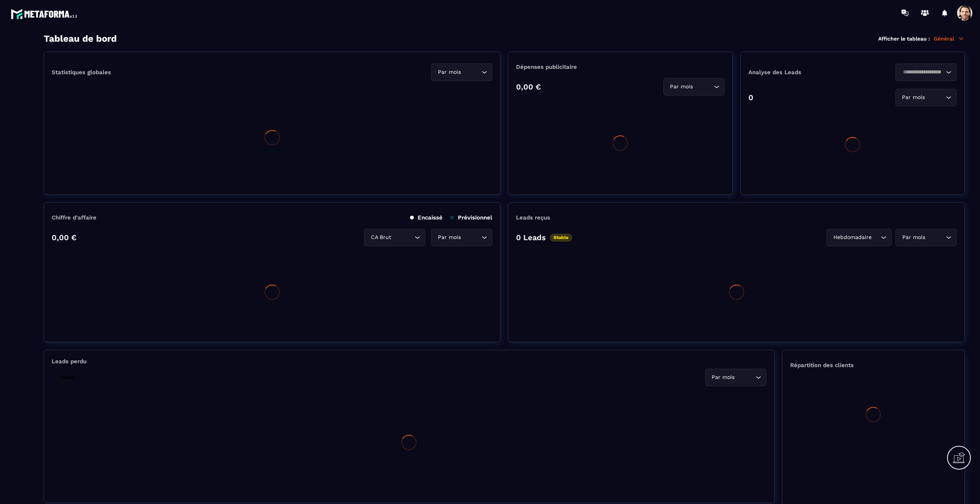 This screenshot has height=504, width=980. I want to click on span: CA Brut, so click(380, 237).